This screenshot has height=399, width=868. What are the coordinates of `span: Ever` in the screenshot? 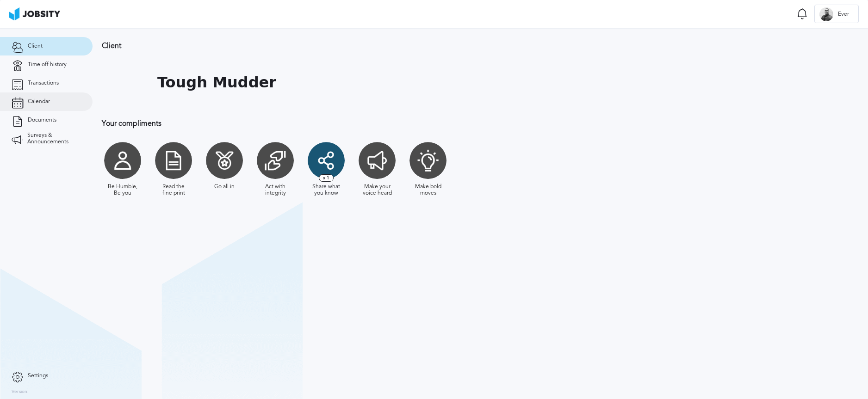 It's located at (844, 15).